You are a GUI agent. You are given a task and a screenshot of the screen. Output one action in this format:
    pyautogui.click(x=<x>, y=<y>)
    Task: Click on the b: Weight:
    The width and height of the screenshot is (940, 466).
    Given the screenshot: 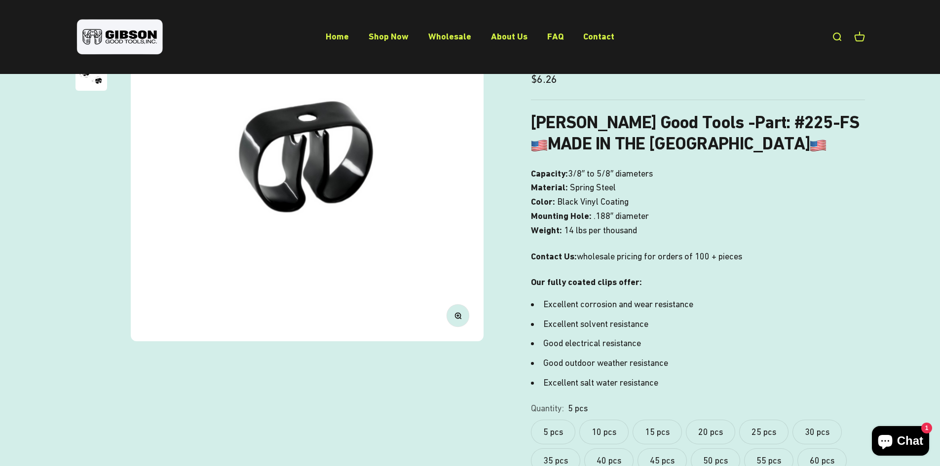 What is the action you would take?
    pyautogui.click(x=546, y=230)
    